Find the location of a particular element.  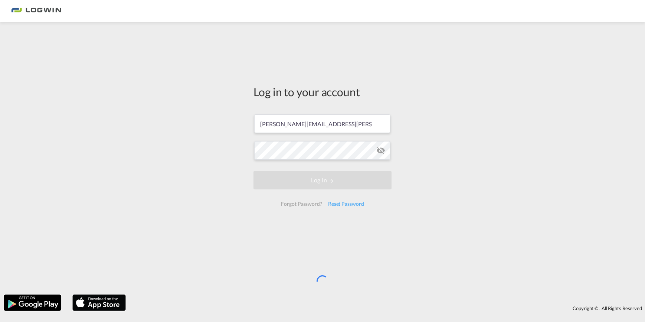

input: Enter email/phone number is located at coordinates (322, 124).